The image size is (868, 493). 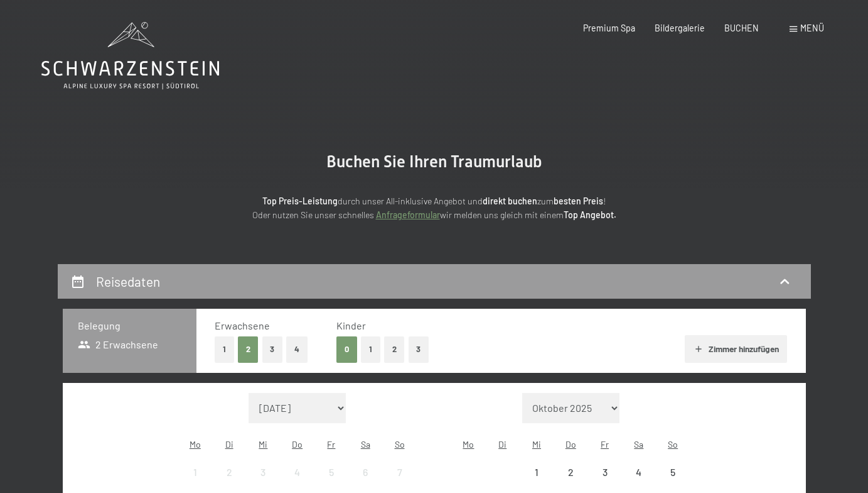 I want to click on h2: Reisedaten, so click(x=128, y=281).